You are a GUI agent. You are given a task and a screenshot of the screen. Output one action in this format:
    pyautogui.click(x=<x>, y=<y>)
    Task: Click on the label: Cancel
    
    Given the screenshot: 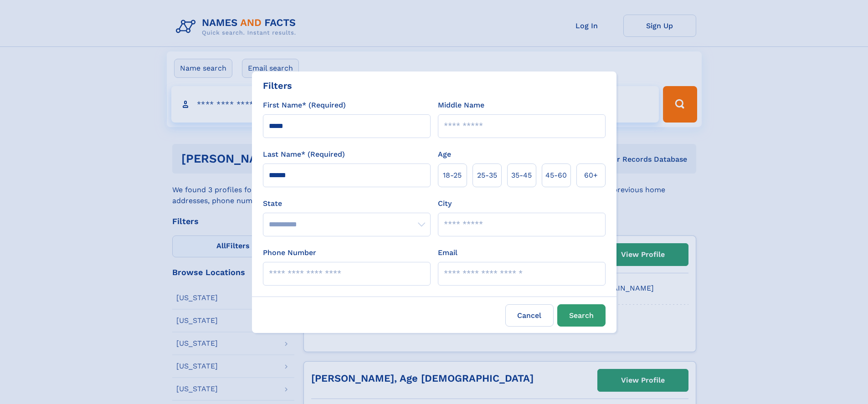 What is the action you would take?
    pyautogui.click(x=529, y=315)
    